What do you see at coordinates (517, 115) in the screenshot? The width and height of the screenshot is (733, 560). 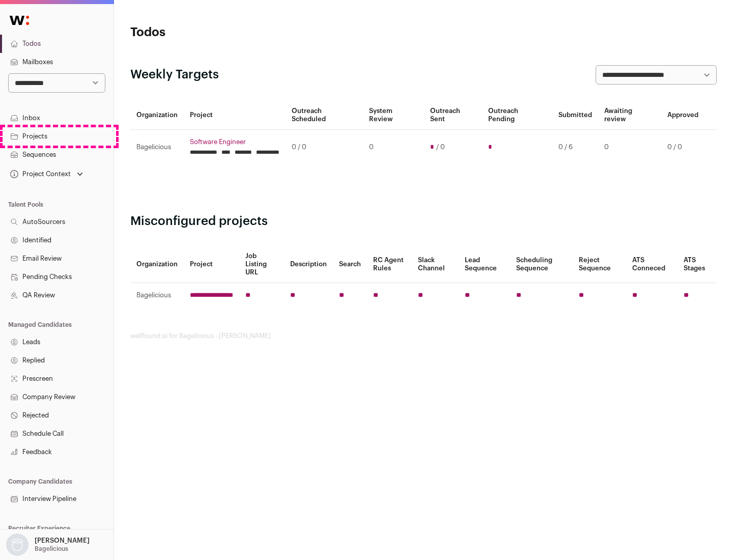 I see `th: Outreach Pending` at bounding box center [517, 115].